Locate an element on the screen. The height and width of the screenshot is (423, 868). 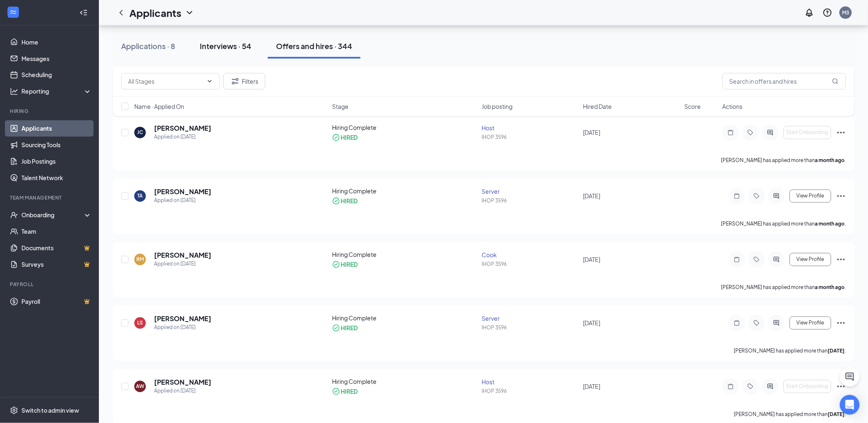
svg: ChevronDown is located at coordinates (210, 81).